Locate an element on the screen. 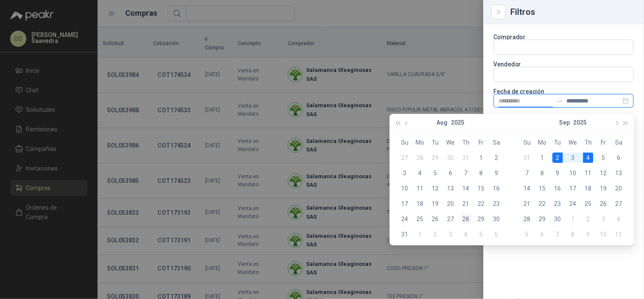 This screenshot has height=299, width=644. td: 2025-08-06 is located at coordinates (451, 173).